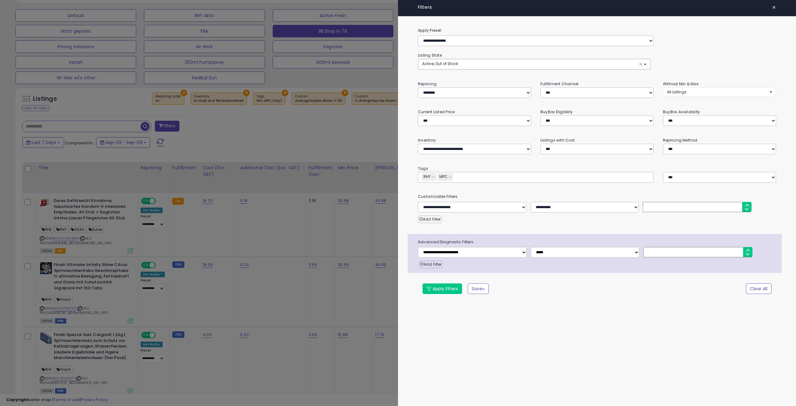 Image resolution: width=796 pixels, height=406 pixels. I want to click on span: All Listings, so click(677, 92).